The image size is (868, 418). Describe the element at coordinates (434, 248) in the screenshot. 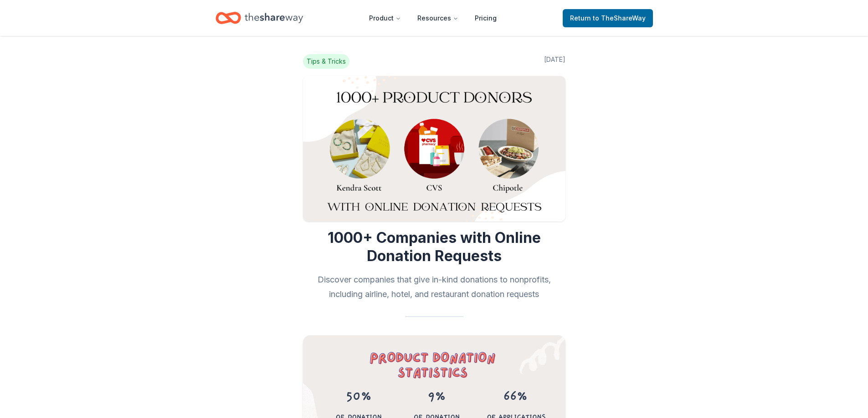

I see `h1: 1000+ Companies with Online Donation Requests` at that location.